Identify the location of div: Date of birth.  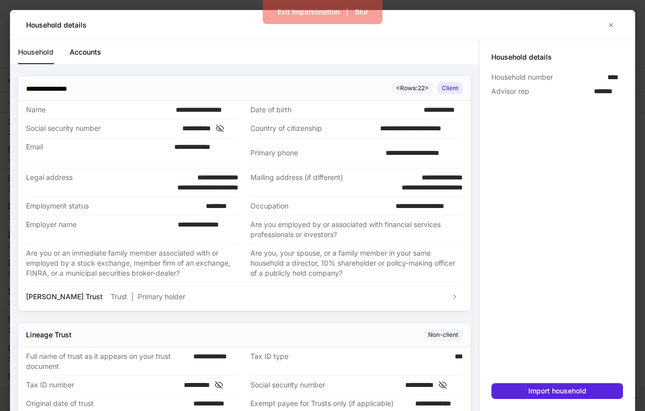
(334, 110).